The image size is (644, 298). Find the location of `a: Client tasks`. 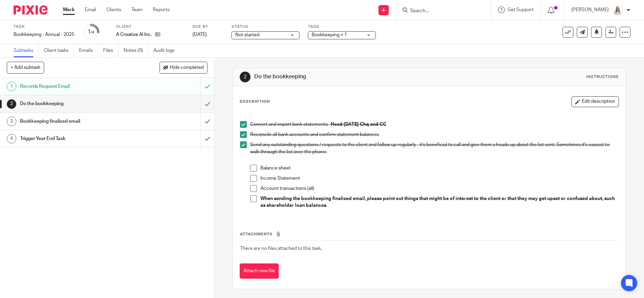

a: Client tasks is located at coordinates (59, 51).